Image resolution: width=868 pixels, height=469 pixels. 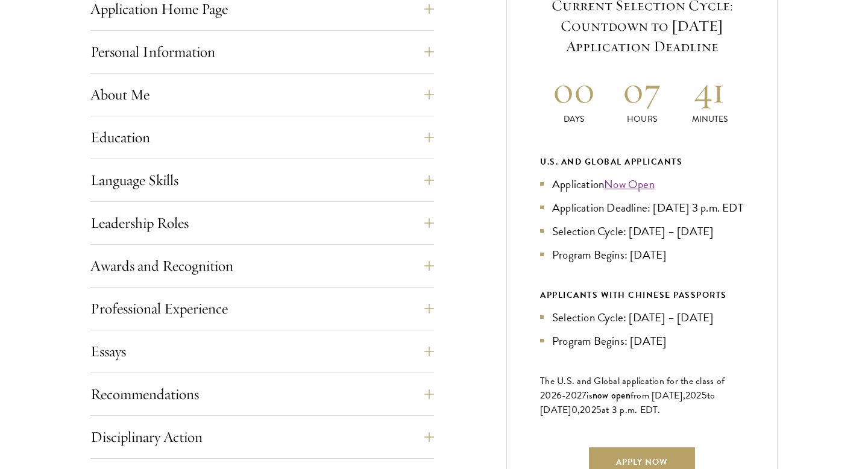 What do you see at coordinates (584, 396) in the screenshot?
I see `span: 7` at bounding box center [584, 396].